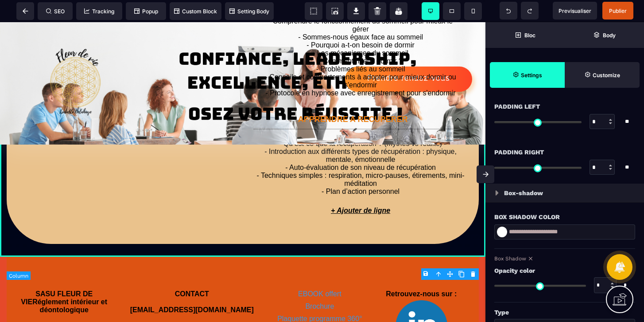 The height and width of the screenshot is (322, 644). I want to click on span: SEO, so click(56, 11).